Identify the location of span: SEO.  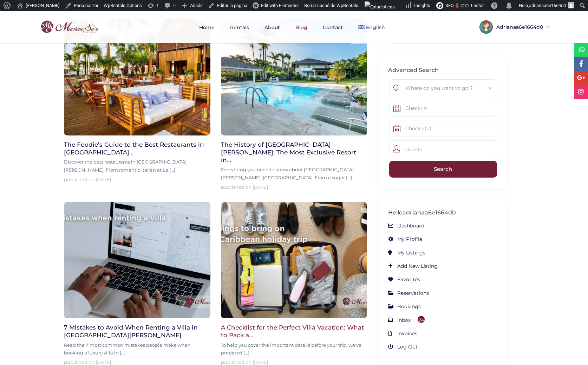
(449, 5).